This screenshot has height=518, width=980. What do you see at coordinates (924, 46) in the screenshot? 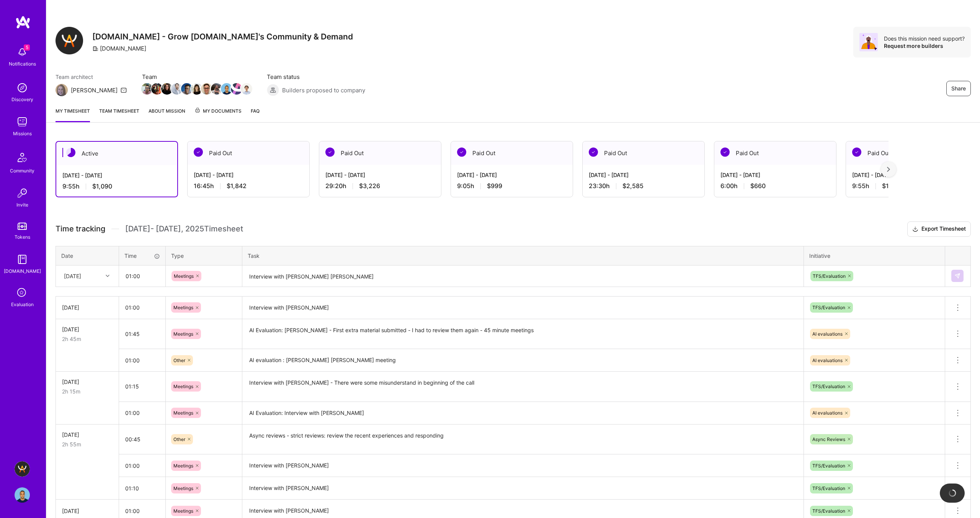
I see `div: Request more builders` at bounding box center [924, 46].